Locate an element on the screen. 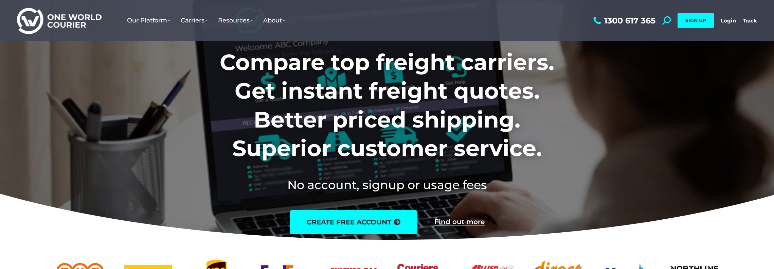 The height and width of the screenshot is (269, 774). span: Our Platform is located at coordinates (149, 20).